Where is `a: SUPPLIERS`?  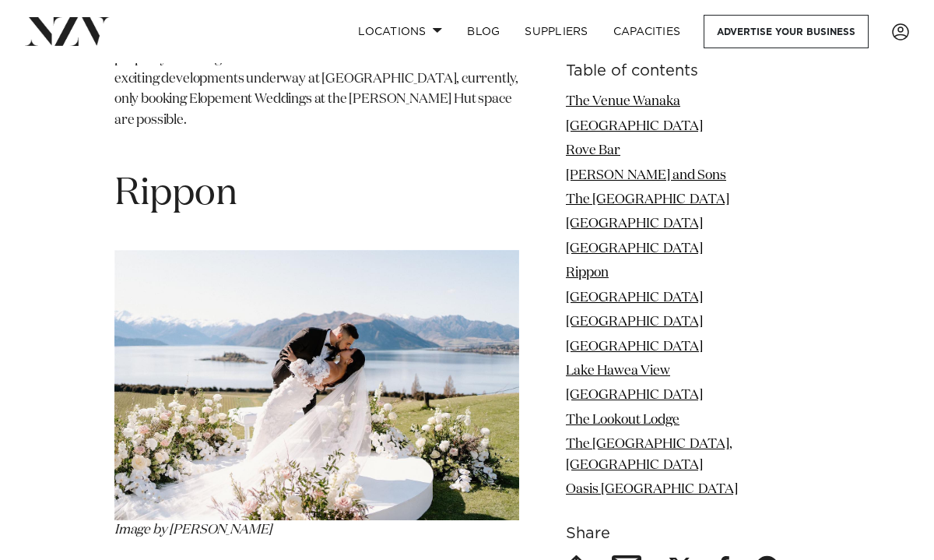 a: SUPPLIERS is located at coordinates (556, 31).